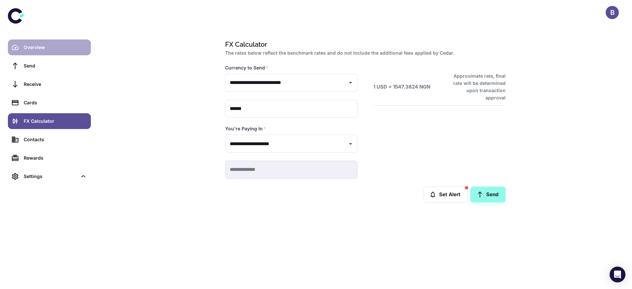  I want to click on div: Open Intercom Messenger, so click(618, 275).